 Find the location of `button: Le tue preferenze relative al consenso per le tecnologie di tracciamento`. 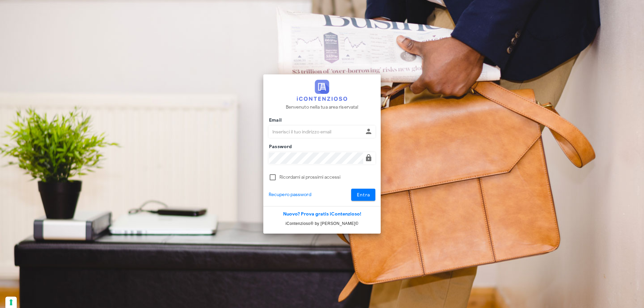

button: Le tue preferenze relative al consenso per le tecnologie di tracciamento is located at coordinates (11, 302).